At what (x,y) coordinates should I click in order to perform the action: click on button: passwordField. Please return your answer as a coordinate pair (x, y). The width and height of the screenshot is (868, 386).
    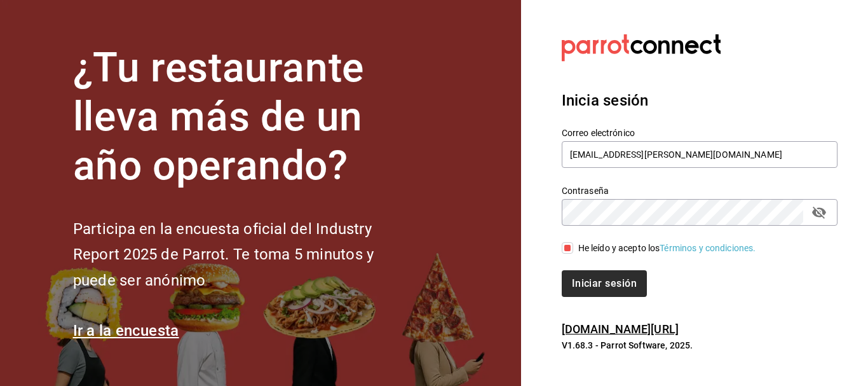
    Looking at the image, I should click on (819, 212).